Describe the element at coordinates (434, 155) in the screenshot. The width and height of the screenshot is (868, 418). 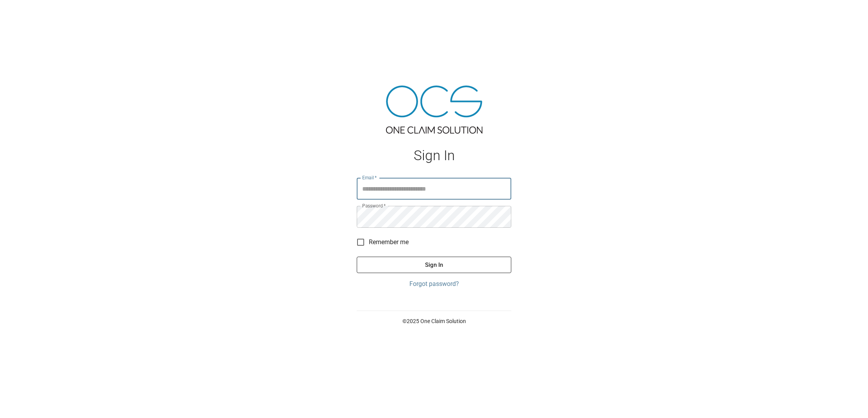
I see `h1: Sign In` at that location.